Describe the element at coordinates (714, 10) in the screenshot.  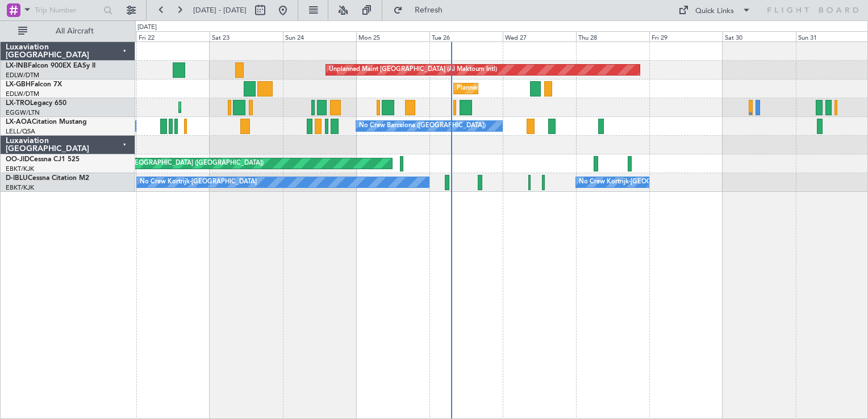
I see `button: Quick Links` at that location.